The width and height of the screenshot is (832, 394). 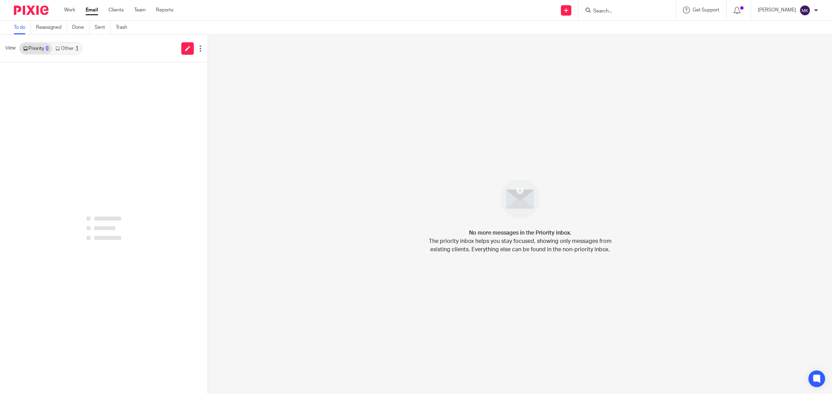 What do you see at coordinates (140, 10) in the screenshot?
I see `a: Team` at bounding box center [140, 10].